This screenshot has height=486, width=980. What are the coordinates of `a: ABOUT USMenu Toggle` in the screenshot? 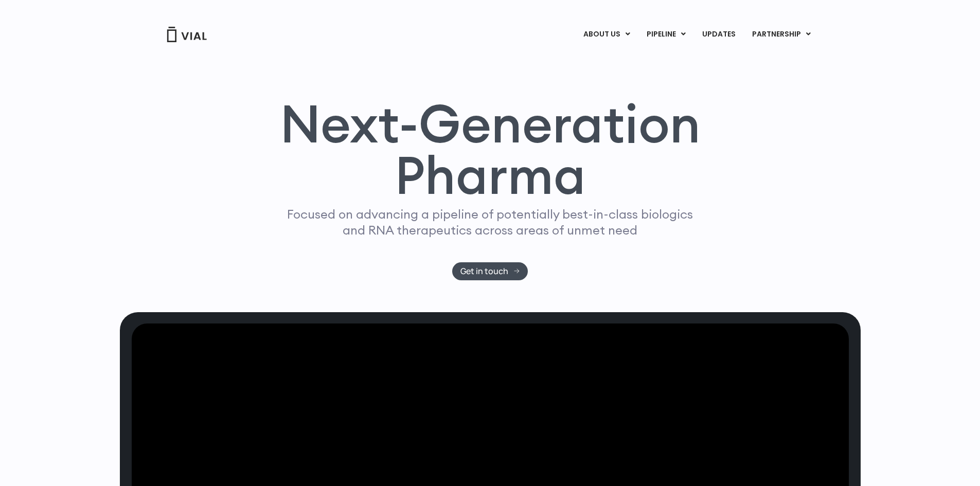 It's located at (607, 34).